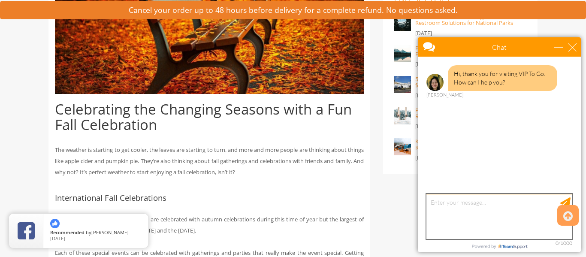 The image size is (586, 257). I want to click on span: Recommended, so click(67, 232).